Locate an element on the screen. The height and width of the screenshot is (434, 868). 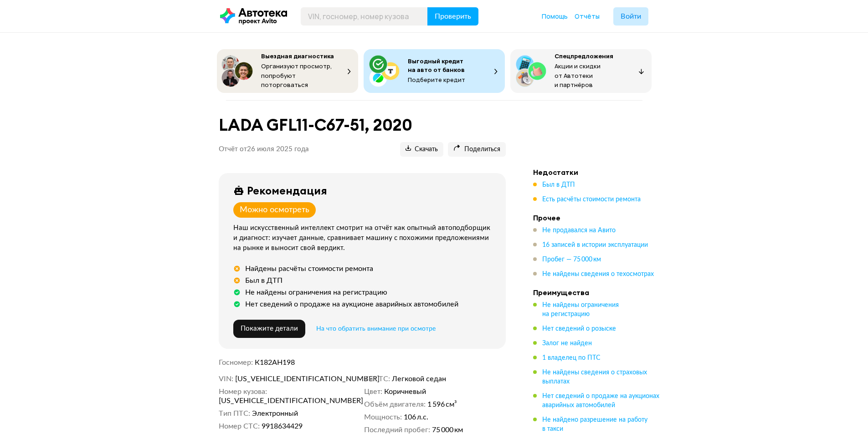
div: Не найдены ограничения на регистрацию is located at coordinates (316, 292).